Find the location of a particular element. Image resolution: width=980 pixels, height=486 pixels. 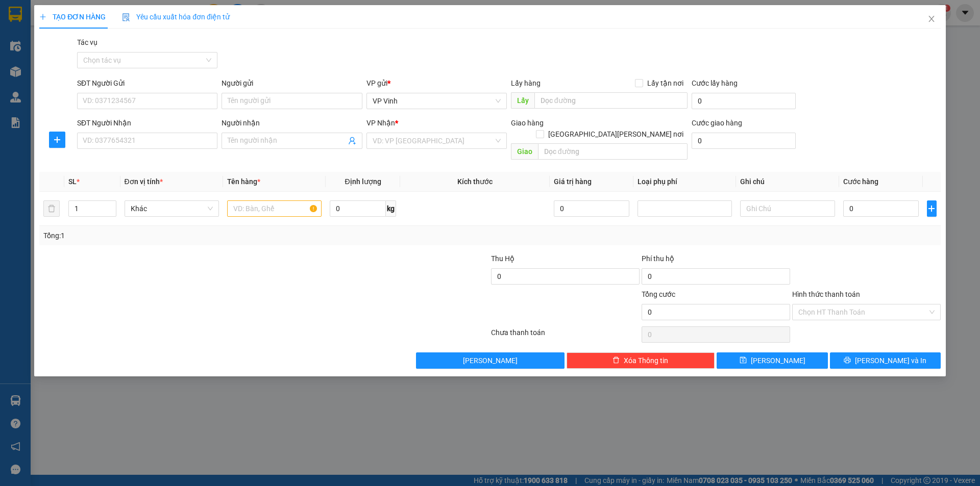

span: delete is located at coordinates (616, 361).